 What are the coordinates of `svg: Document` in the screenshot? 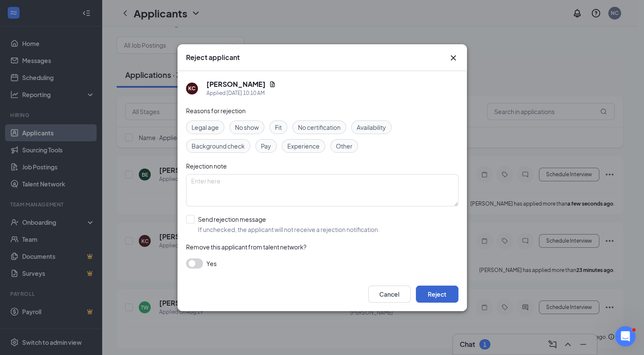 It's located at (272, 84).